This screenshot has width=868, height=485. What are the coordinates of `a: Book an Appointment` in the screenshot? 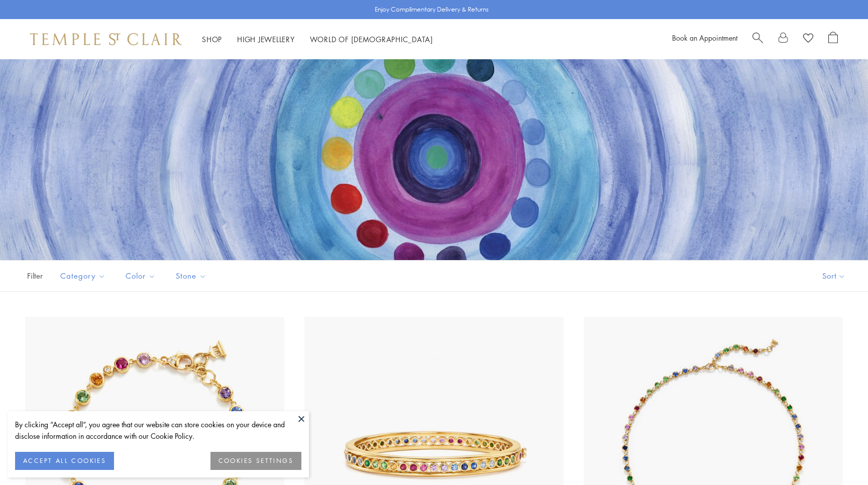 It's located at (705, 38).